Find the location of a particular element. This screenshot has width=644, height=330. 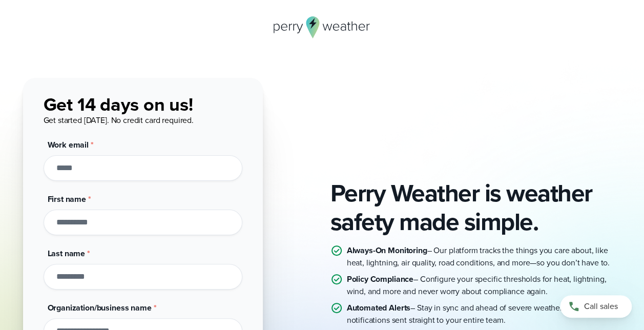

strong: Policy Compliance is located at coordinates (380, 278).